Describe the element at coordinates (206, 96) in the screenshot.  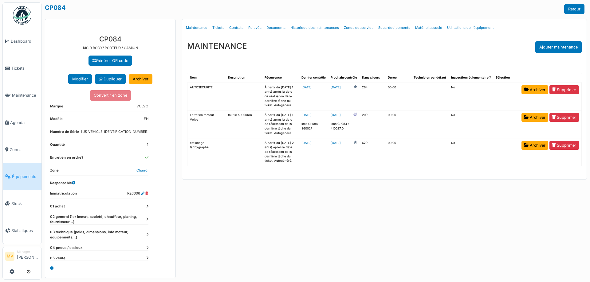
I see `td: AUTOSECURITE` at that location.